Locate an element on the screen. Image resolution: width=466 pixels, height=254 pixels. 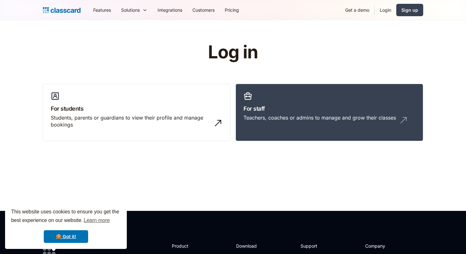
h2: Download is located at coordinates (249, 246).